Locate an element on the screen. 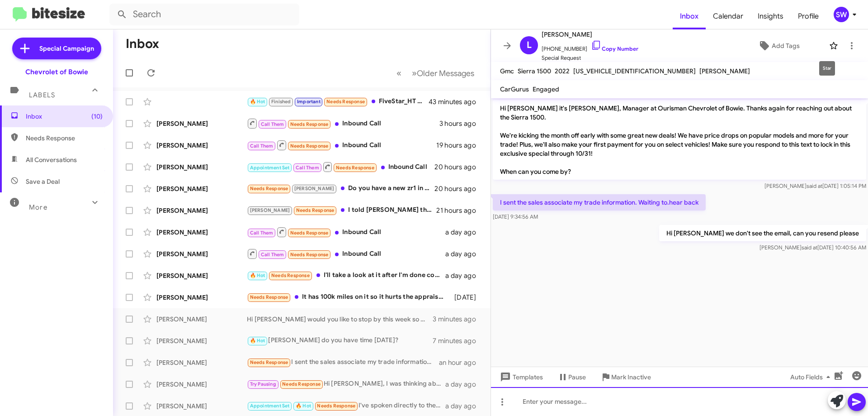 Image resolution: width=868 pixels, height=416 pixels. span: Templates is located at coordinates (520, 376).